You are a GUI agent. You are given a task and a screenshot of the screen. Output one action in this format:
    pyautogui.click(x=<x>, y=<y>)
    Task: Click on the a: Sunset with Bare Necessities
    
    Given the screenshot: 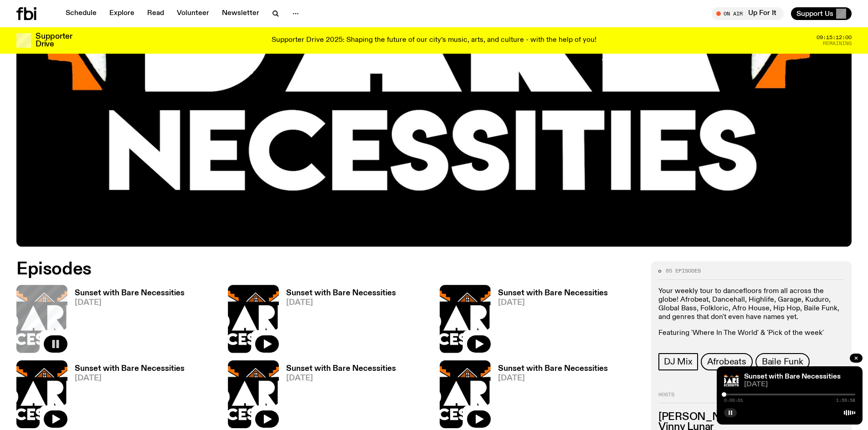 What is the action you would take?
    pyautogui.click(x=792, y=377)
    